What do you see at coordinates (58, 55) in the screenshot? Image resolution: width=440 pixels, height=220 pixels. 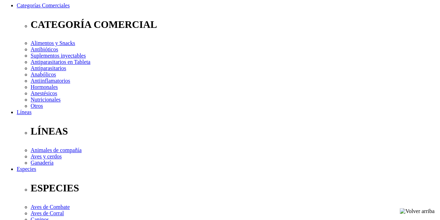 I see `span: Suplementos inyectables` at bounding box center [58, 55].